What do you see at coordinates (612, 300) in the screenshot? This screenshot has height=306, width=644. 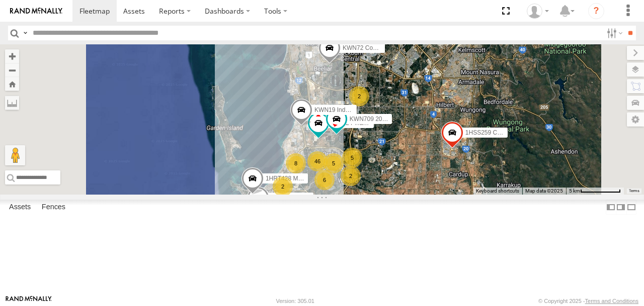 I see `a: Terms and Conditions` at bounding box center [612, 300].